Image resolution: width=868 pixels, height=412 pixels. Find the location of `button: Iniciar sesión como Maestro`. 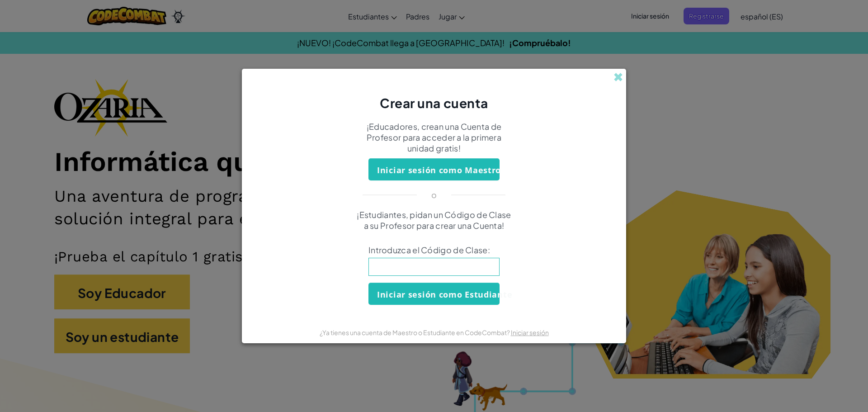

button: Iniciar sesión como Maestro is located at coordinates (434, 169).